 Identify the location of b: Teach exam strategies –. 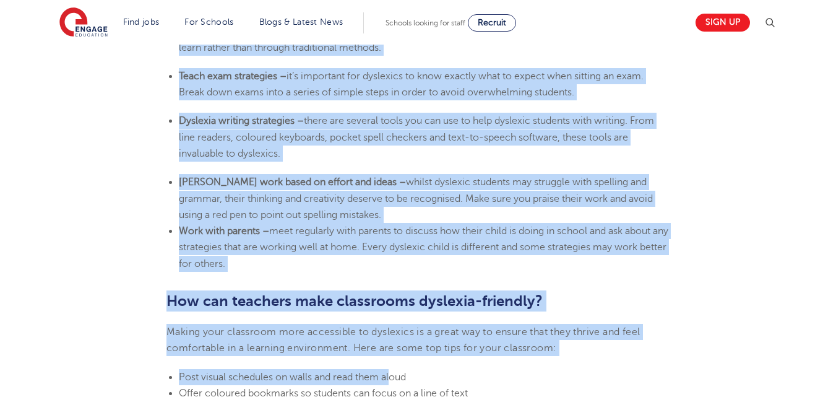
(233, 76).